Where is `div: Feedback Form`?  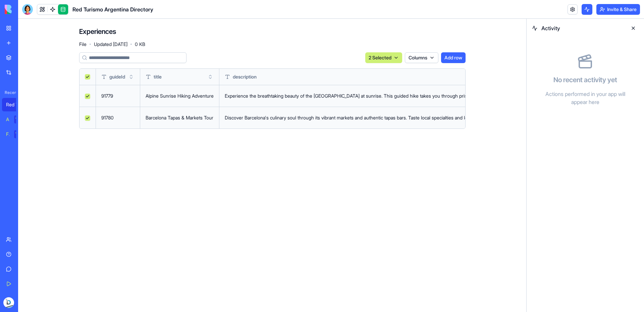
div: Feedback Form is located at coordinates (8, 134).